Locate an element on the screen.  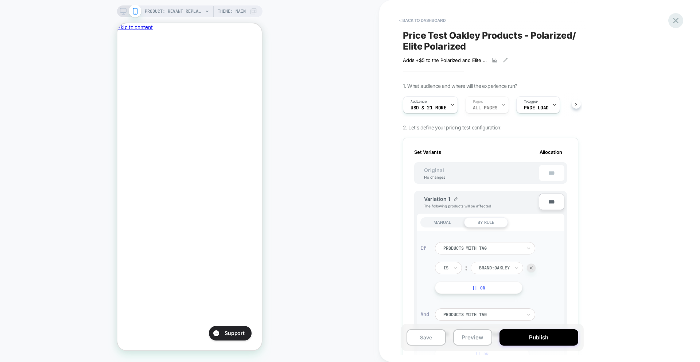
span: Variation 1 is located at coordinates (437, 199).